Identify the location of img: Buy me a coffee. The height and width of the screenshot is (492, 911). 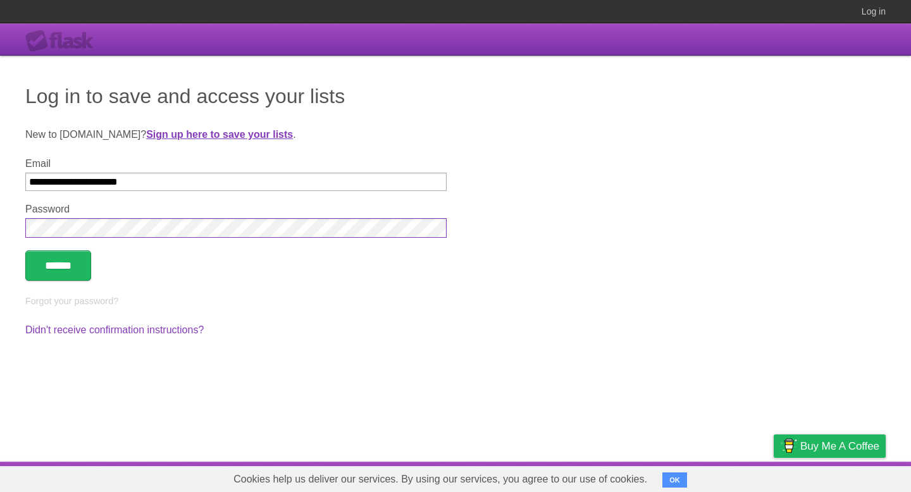
(788, 446).